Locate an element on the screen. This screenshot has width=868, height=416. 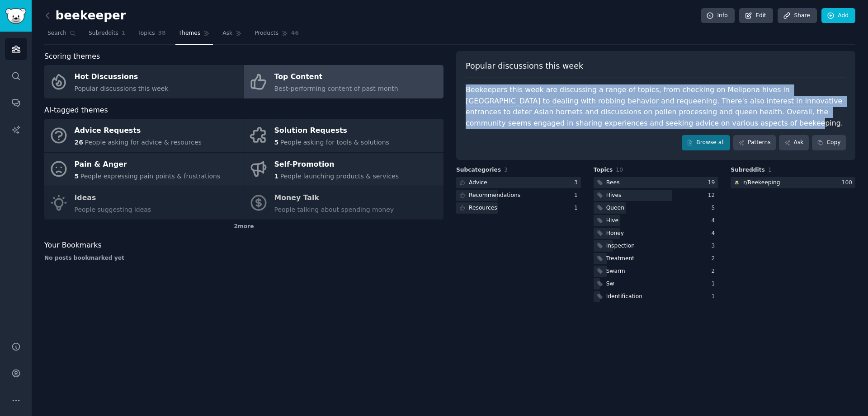
a: Pain & Anger5People expressing pain points & frustrations is located at coordinates (144, 170).